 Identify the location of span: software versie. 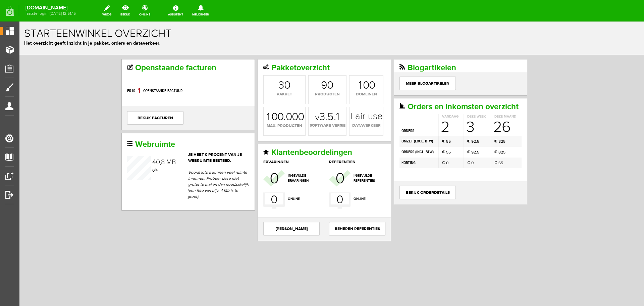
(308, 104).